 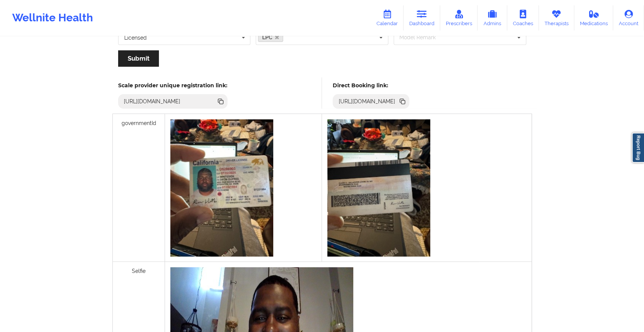 I want to click on div: governmentId, so click(x=139, y=188).